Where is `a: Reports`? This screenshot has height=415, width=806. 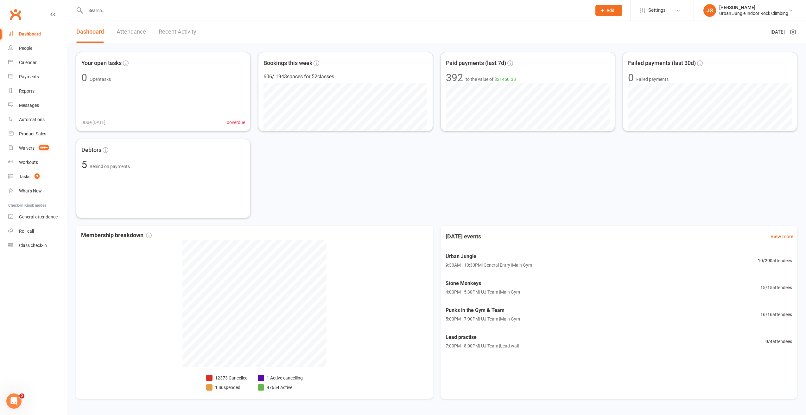 a: Reports is located at coordinates (37, 91).